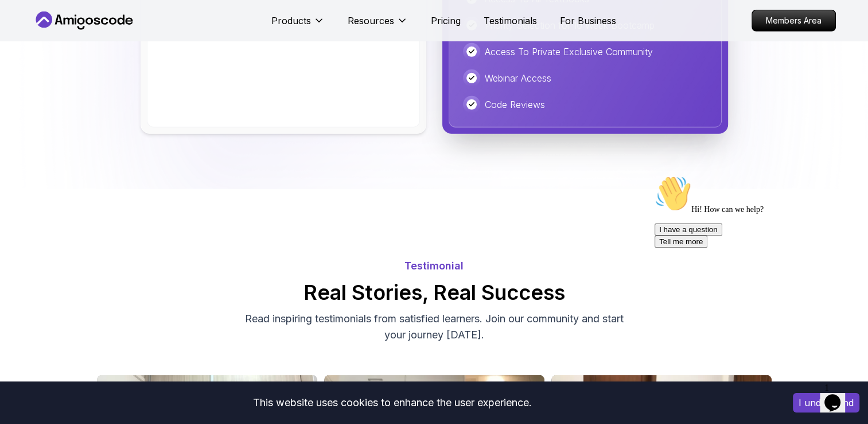  I want to click on p: Webinar Access, so click(518, 78).